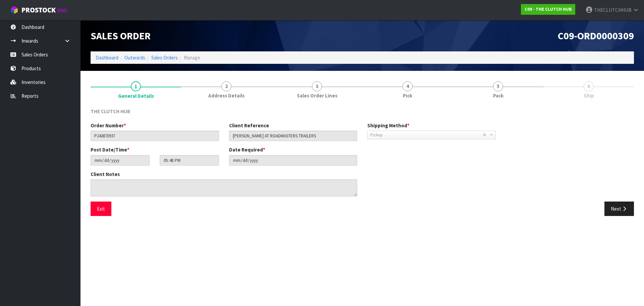 The height and width of the screenshot is (306, 644). I want to click on span: Pickup, so click(426, 135).